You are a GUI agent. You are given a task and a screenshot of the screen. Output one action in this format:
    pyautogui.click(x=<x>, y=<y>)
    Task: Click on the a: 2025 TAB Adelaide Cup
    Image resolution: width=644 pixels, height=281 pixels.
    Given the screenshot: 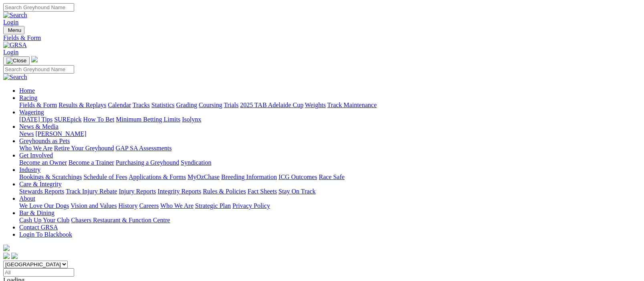 What is the action you would take?
    pyautogui.click(x=272, y=105)
    